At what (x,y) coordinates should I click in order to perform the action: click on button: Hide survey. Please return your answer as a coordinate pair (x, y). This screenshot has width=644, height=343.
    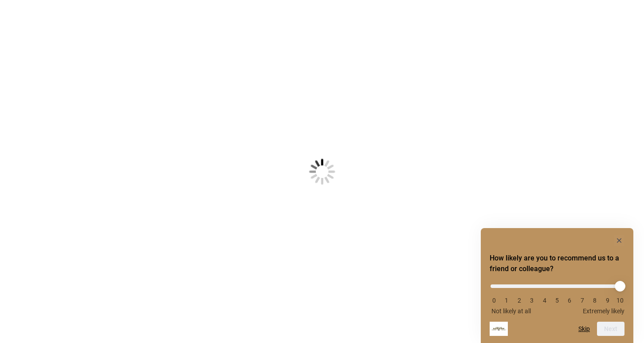
    Looking at the image, I should click on (619, 240).